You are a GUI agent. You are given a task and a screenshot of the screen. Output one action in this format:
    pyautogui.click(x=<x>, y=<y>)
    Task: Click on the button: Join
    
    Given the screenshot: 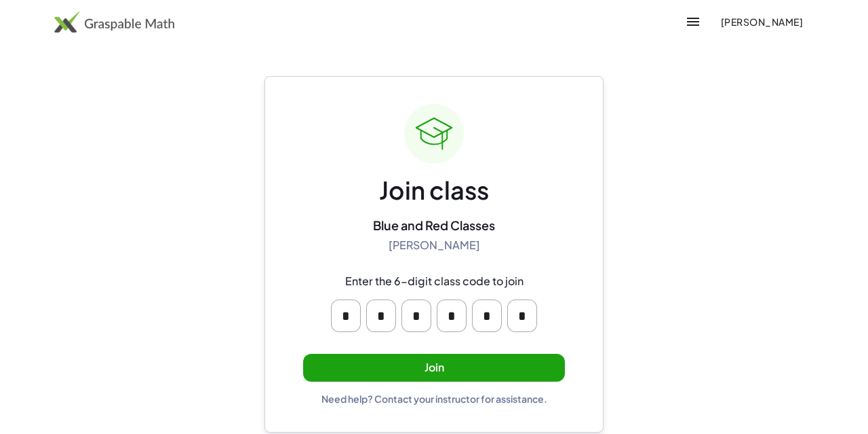 What is the action you would take?
    pyautogui.click(x=434, y=367)
    